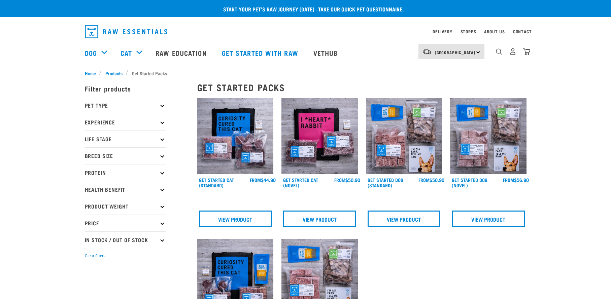 The height and width of the screenshot is (299, 611). Describe the element at coordinates (125, 89) in the screenshot. I see `p: Filter products` at that location.